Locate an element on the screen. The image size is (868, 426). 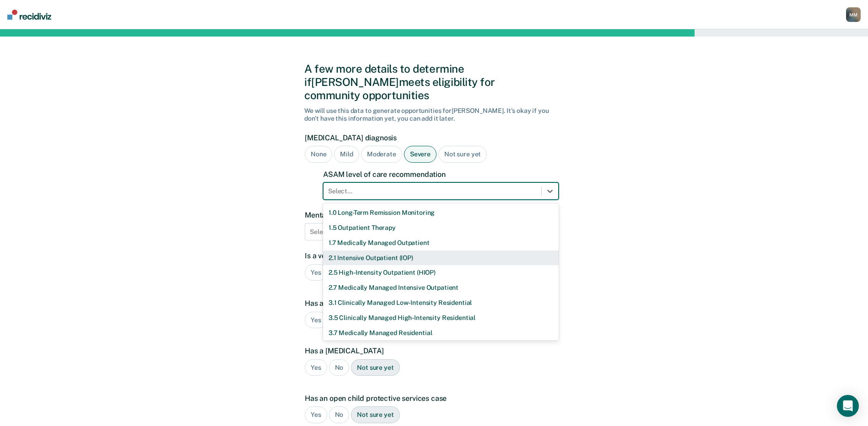
div: M M is located at coordinates (853, 15).